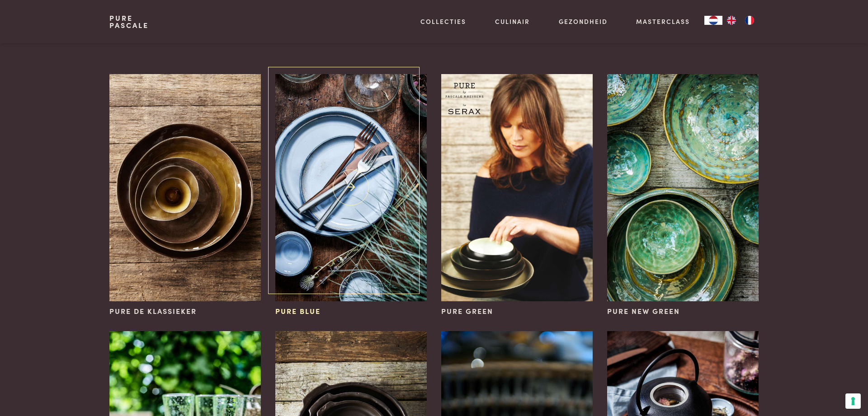  Describe the element at coordinates (713, 20) in the screenshot. I see `a: NL` at that location.